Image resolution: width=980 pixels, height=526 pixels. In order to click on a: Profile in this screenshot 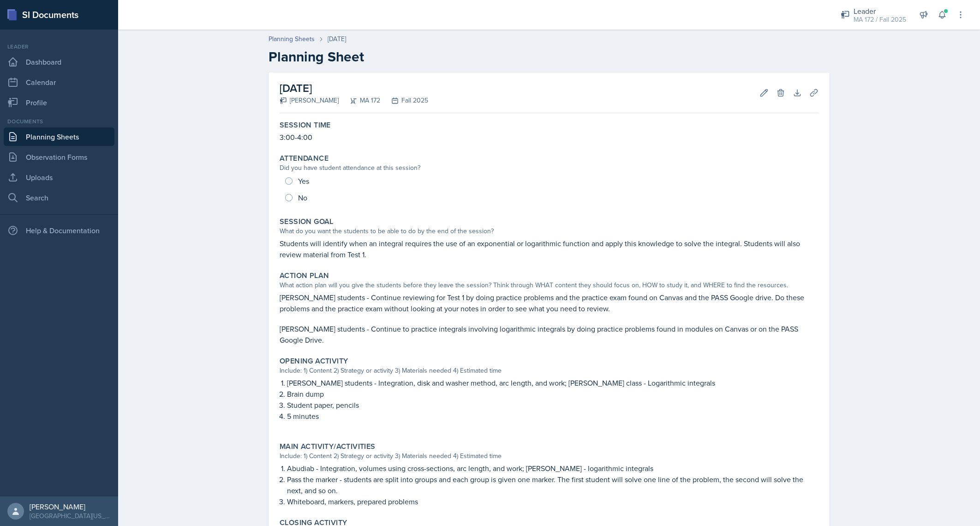, I will do `click(59, 103)`.